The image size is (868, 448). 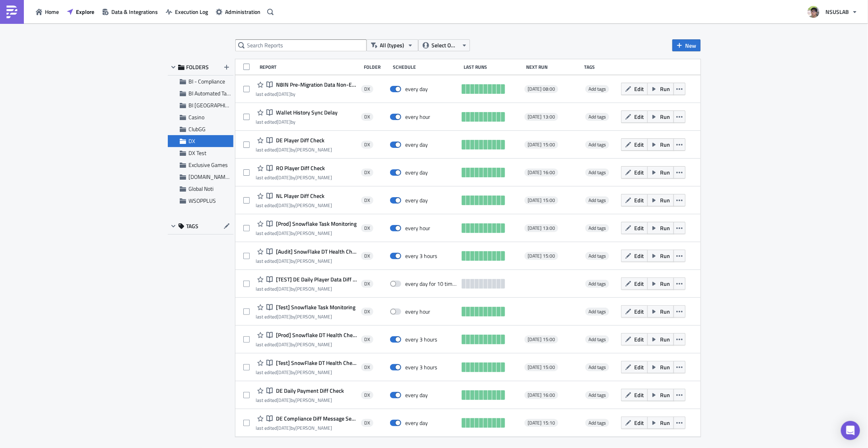 What do you see at coordinates (310, 67) in the screenshot?
I see `div: Report` at bounding box center [310, 67].